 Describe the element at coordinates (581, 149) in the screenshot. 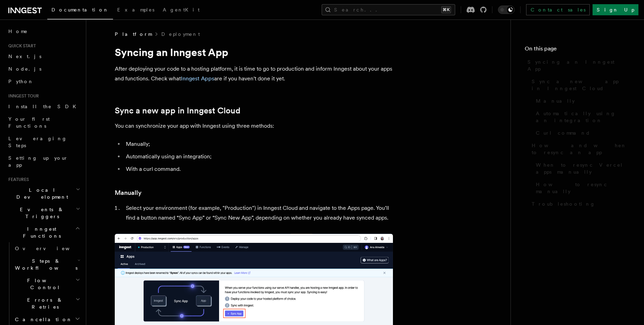

I see `span: How and when to resync an app` at that location.